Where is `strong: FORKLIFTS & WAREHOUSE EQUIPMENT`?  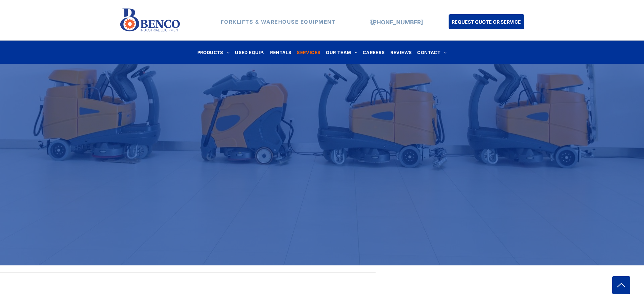 strong: FORKLIFTS & WAREHOUSE EQUIPMENT is located at coordinates (278, 22).